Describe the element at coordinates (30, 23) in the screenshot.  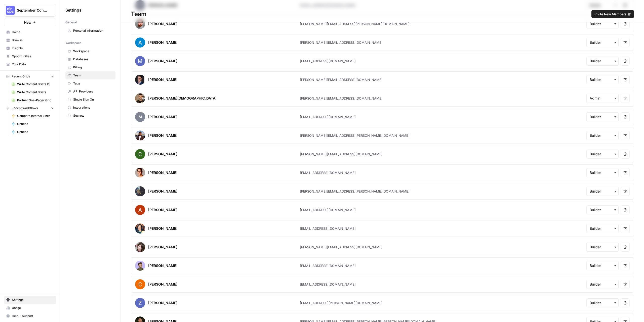
I see `button: New` at that location.